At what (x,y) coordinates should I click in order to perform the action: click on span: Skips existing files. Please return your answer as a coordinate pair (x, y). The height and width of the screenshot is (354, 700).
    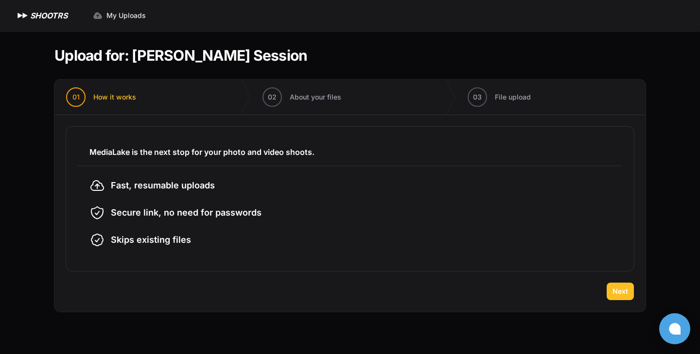
    Looking at the image, I should click on (151, 240).